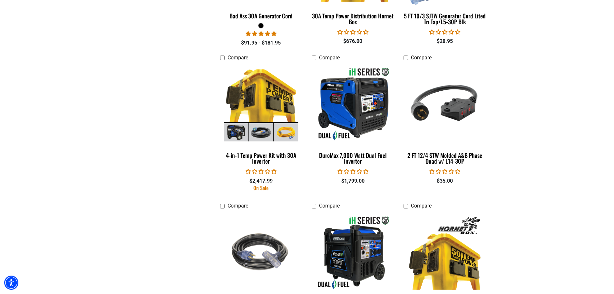 This screenshot has width=614, height=294. What do you see at coordinates (261, 43) in the screenshot?
I see `div: $91.95 - $181.95` at bounding box center [261, 43].